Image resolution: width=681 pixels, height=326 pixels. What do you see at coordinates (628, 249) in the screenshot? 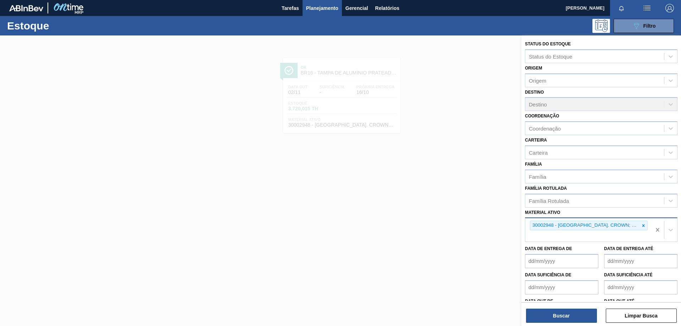
I see `label: Data de Entrega até` at bounding box center [628, 249].